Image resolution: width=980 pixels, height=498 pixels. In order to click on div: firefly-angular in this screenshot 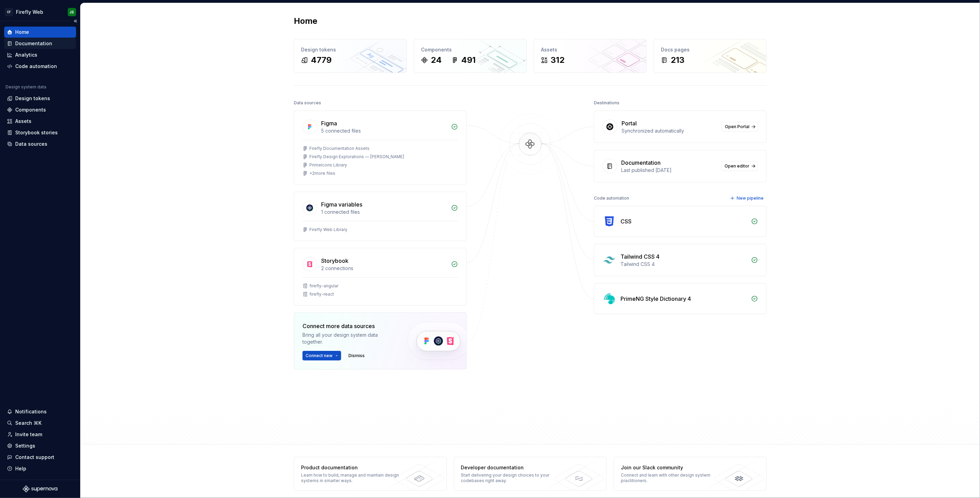, I will do `click(324, 286)`.